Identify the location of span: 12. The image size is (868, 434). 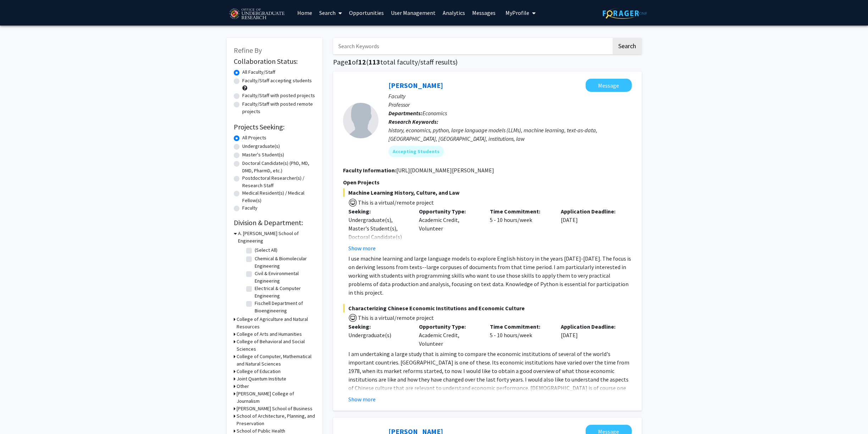
(362, 62).